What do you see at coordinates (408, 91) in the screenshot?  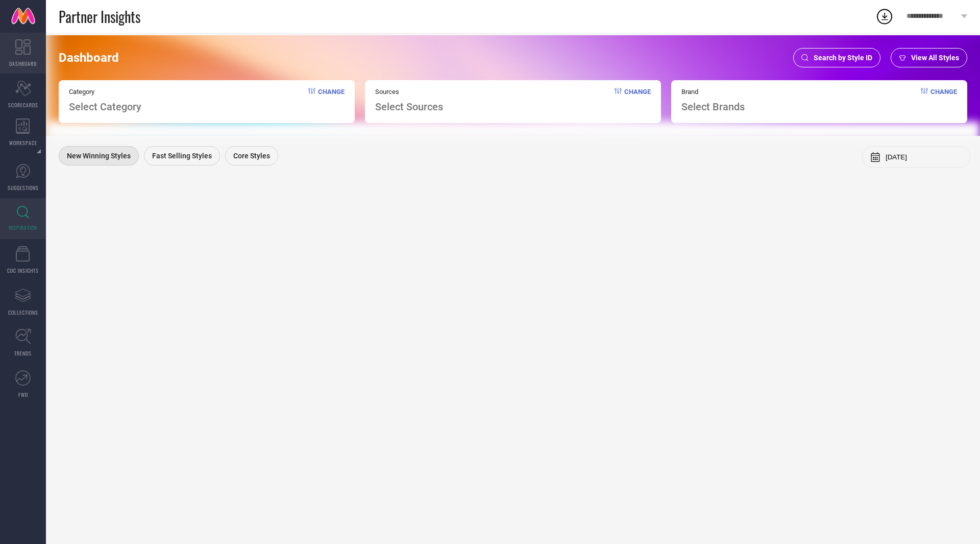 I see `span: Sources` at bounding box center [408, 91].